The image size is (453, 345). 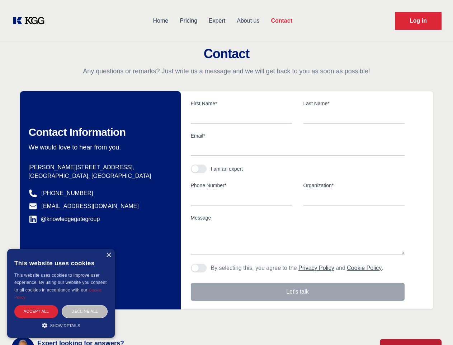 I want to click on label: Phone Number*, so click(x=242, y=185).